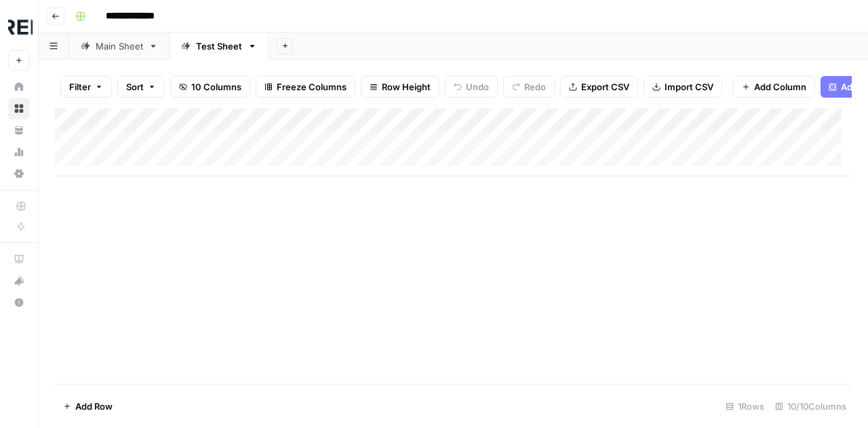  What do you see at coordinates (19, 281) in the screenshot?
I see `div: What's new?` at bounding box center [19, 281].